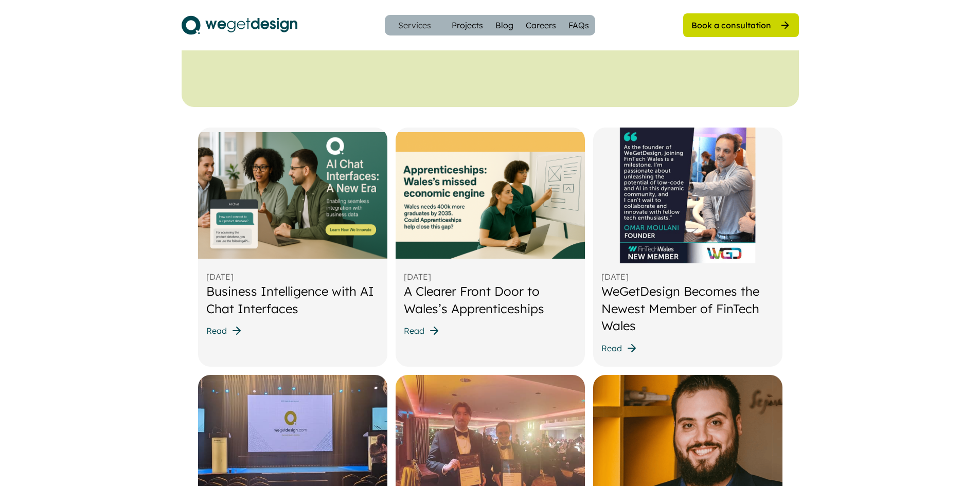  Describe the element at coordinates (504, 25) in the screenshot. I see `a: Blog` at that location.